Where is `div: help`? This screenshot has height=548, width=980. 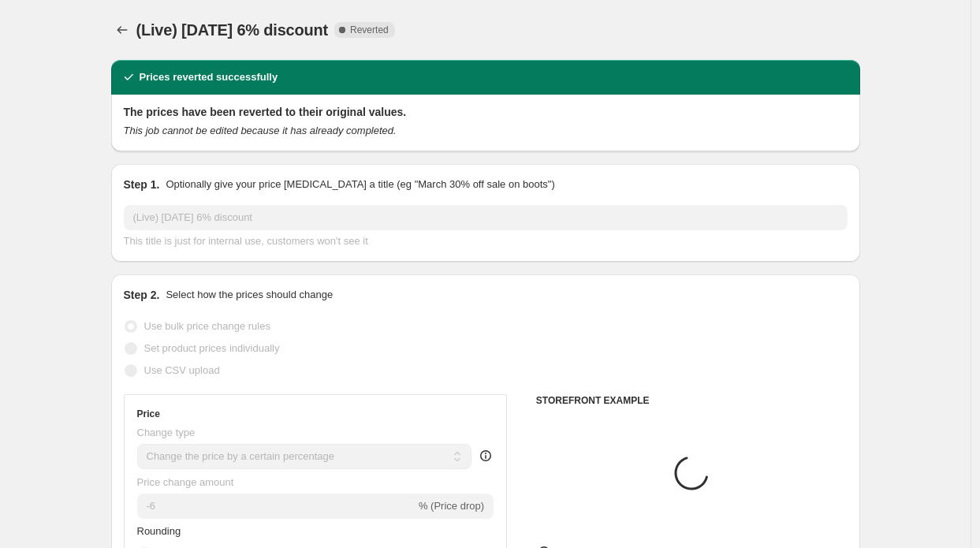 div: help is located at coordinates (485, 456).